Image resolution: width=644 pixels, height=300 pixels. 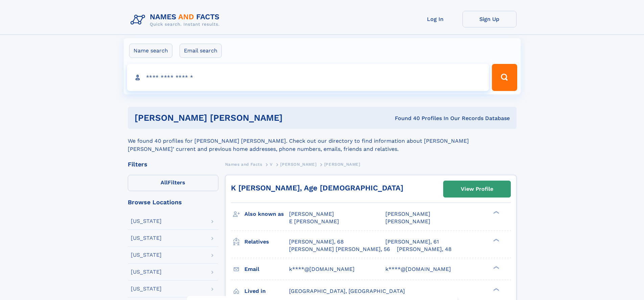 What do you see at coordinates (176, 20) in the screenshot?
I see `img: Logo Names and Facts` at bounding box center [176, 20].